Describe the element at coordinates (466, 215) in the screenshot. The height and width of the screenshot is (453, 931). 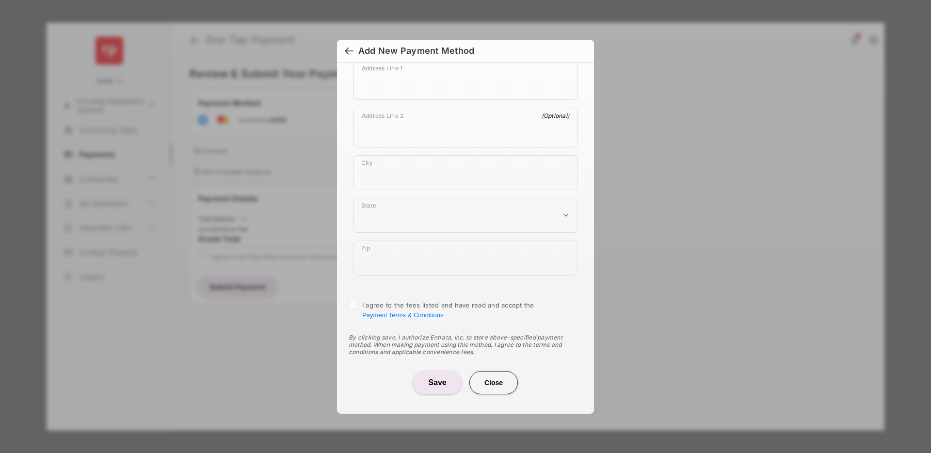
I see `div: payment_method_screening[postal_addresses][administrativeArea]` at that location.